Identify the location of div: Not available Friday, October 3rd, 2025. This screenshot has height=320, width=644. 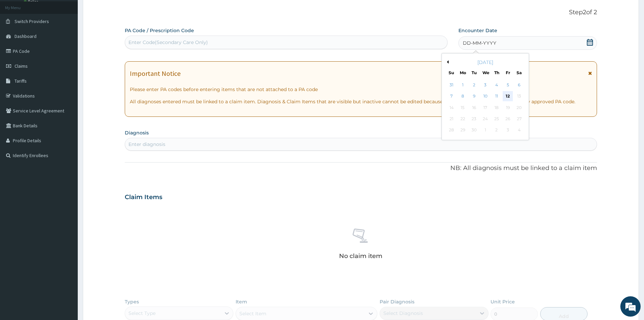
(508, 131).